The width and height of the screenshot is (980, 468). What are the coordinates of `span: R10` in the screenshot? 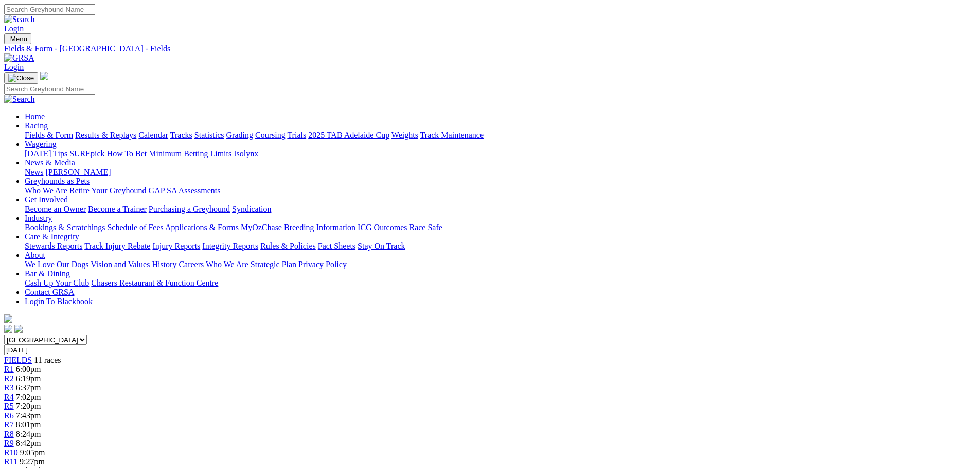 It's located at (10, 452).